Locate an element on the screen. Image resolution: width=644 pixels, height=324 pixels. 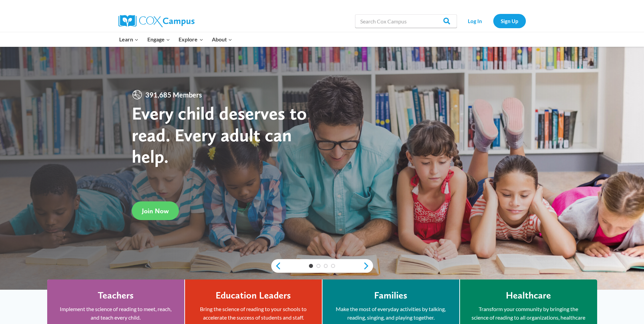
a: next is located at coordinates (368, 265).